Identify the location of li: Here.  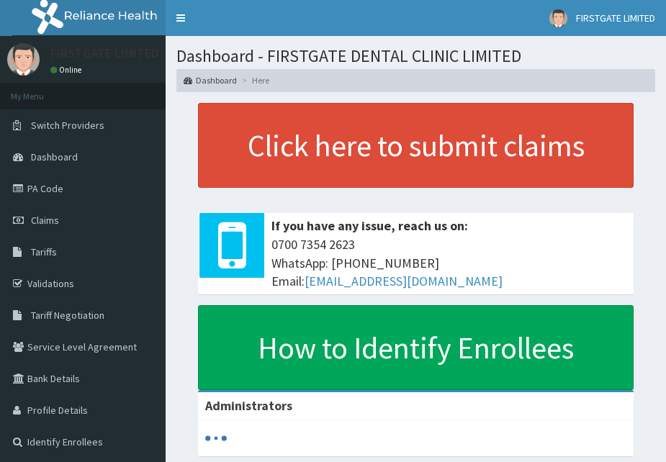
(253, 80).